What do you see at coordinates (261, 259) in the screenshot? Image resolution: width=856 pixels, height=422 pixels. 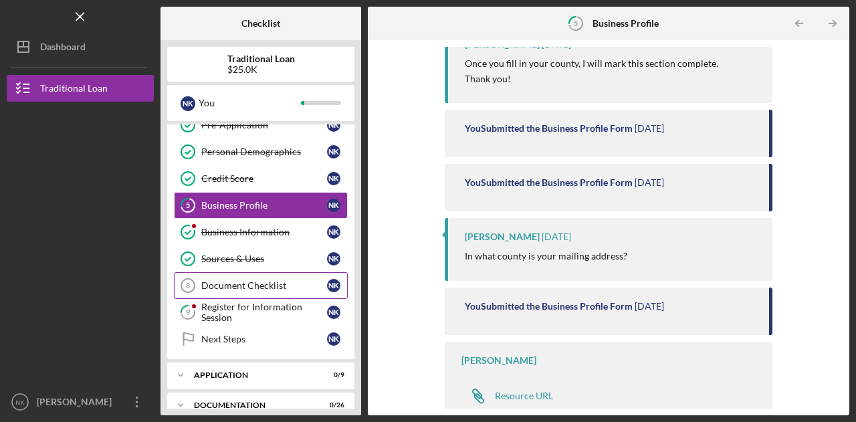 I see `a: Sources & UsesNK` at bounding box center [261, 259].